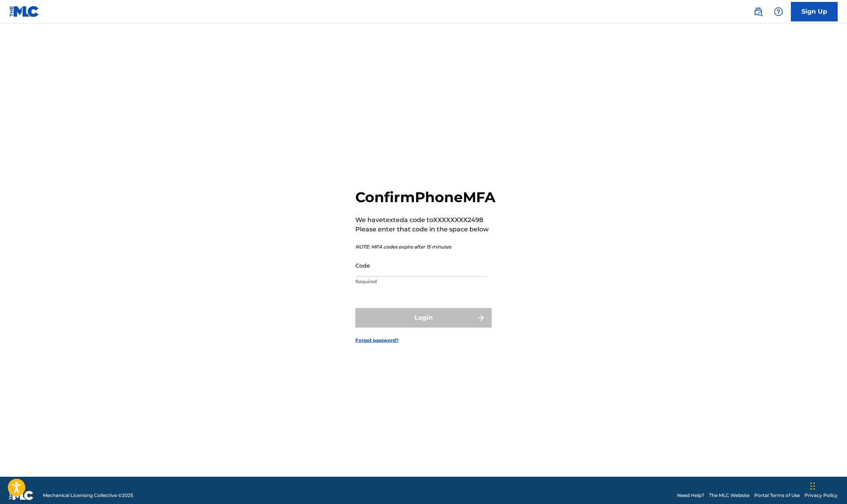  Describe the element at coordinates (376, 341) in the screenshot. I see `a: Forgot password?` at that location.